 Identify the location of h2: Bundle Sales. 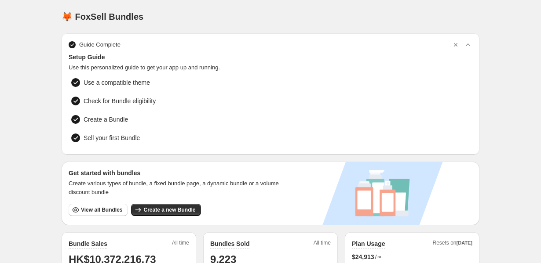
(88, 244).